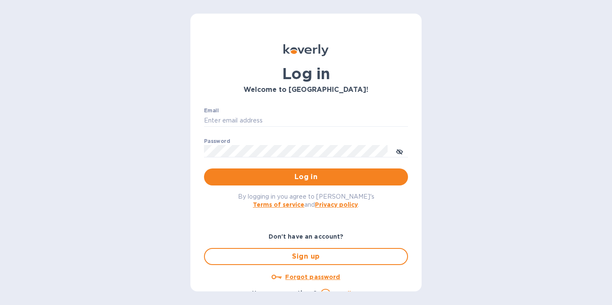 Image resolution: width=612 pixels, height=305 pixels. What do you see at coordinates (306, 256) in the screenshot?
I see `button: Sign up` at bounding box center [306, 256].